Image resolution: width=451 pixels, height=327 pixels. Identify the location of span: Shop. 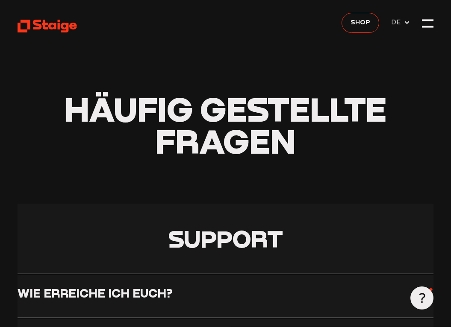
(360, 22).